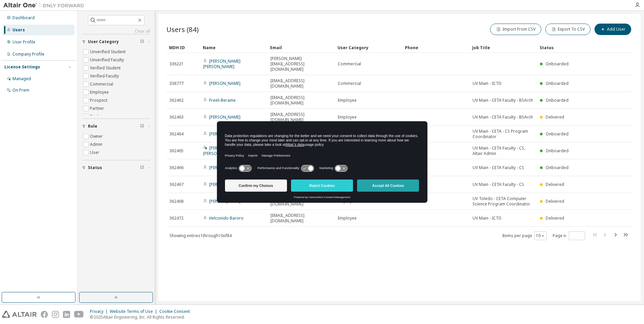 Image resolution: width=644 pixels, height=324 pixels. Describe the element at coordinates (100, 100) in the screenshot. I see `label: Prospect` at that location.